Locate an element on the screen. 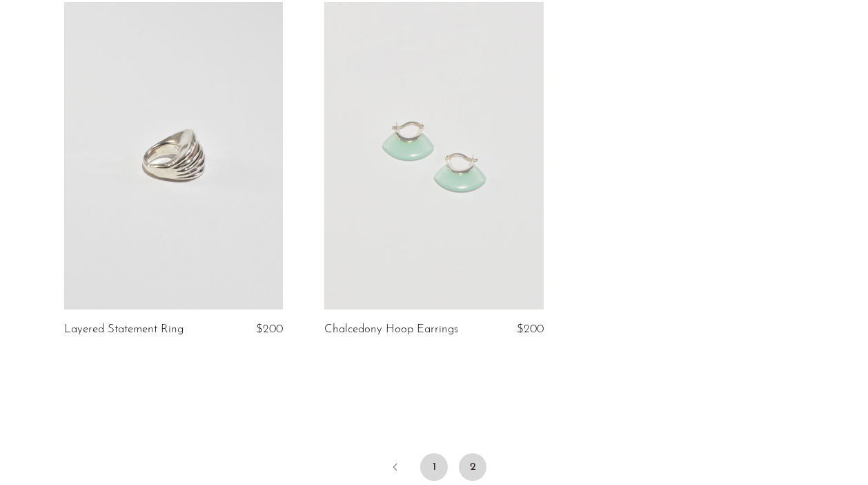 This screenshot has width=868, height=485. span: 2 is located at coordinates (473, 467).